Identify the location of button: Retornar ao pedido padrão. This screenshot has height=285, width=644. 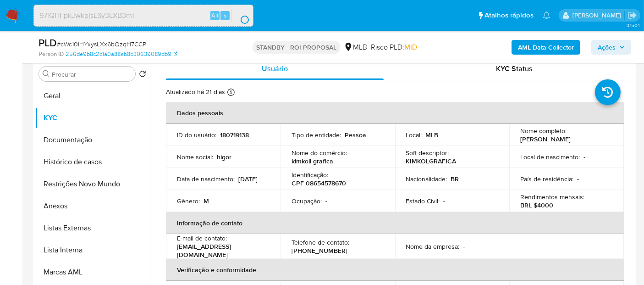
(143, 75).